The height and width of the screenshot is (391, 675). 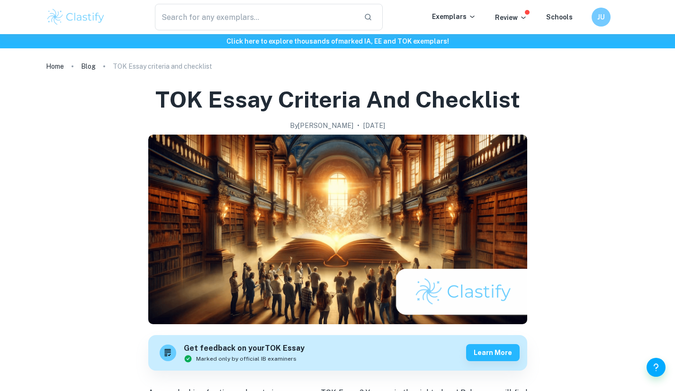 What do you see at coordinates (337, 41) in the screenshot?
I see `h6: Click here to explore thousands of marked IA, EE and TOK exemplars !` at bounding box center [337, 41].